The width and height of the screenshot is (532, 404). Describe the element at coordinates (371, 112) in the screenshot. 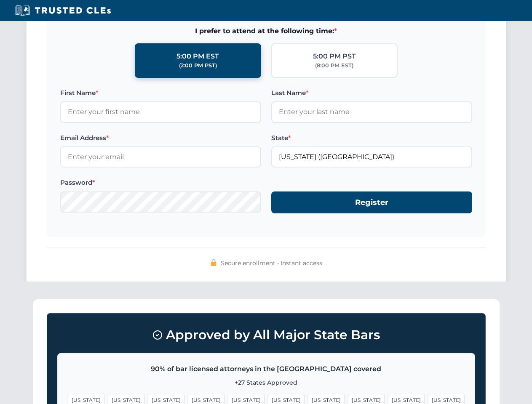

I see `input: Enter your last name` at that location.